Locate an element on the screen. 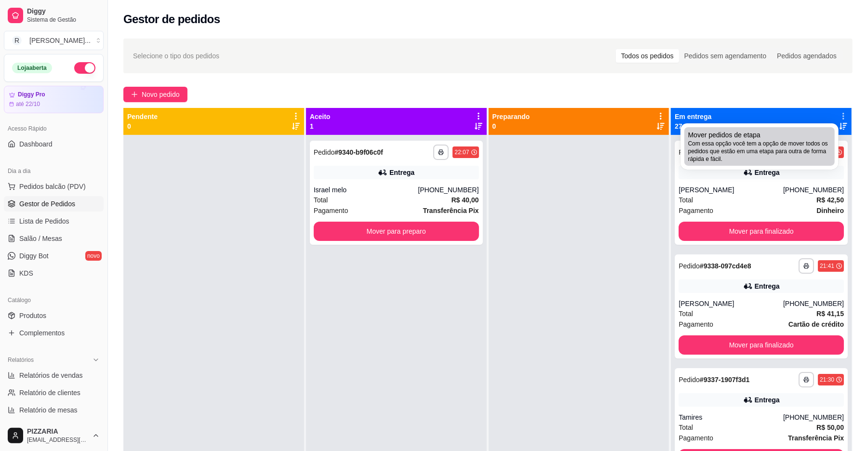 This screenshot has width=868, height=451. span: KDS is located at coordinates (26, 273).